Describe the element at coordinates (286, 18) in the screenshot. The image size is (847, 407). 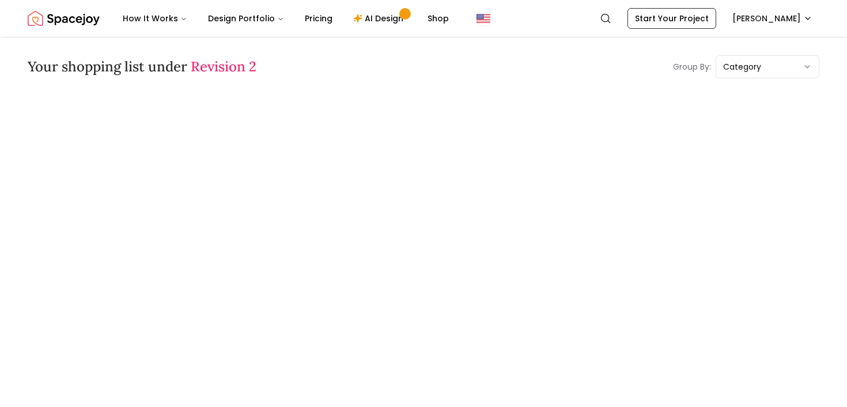
I see `nav: Main` at that location.